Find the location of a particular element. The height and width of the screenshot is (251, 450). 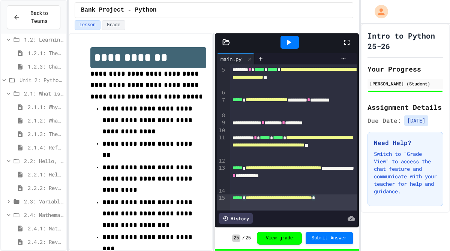

span: Back to Teams is located at coordinates (39, 17).